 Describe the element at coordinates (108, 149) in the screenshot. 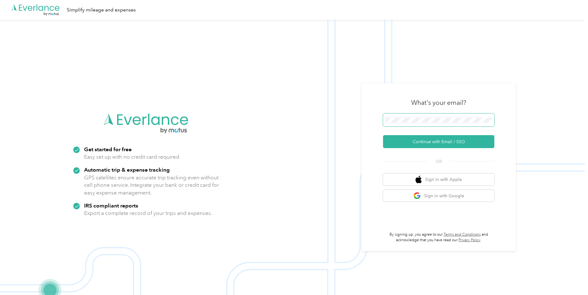

I see `strong: Get started for free` at that location.